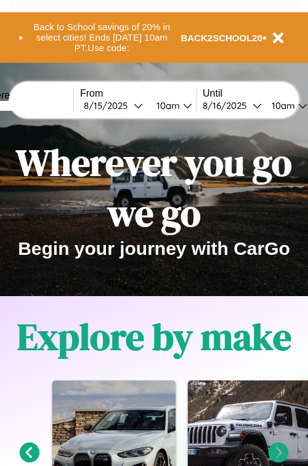  Describe the element at coordinates (171, 105) in the screenshot. I see `button: 10am` at that location.